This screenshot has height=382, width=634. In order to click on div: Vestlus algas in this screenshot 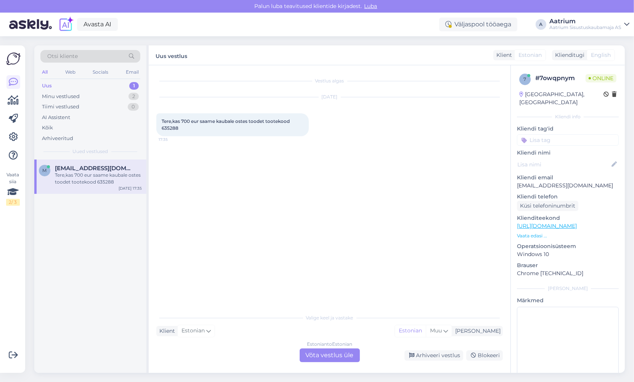, I will do `click(329, 81)`.